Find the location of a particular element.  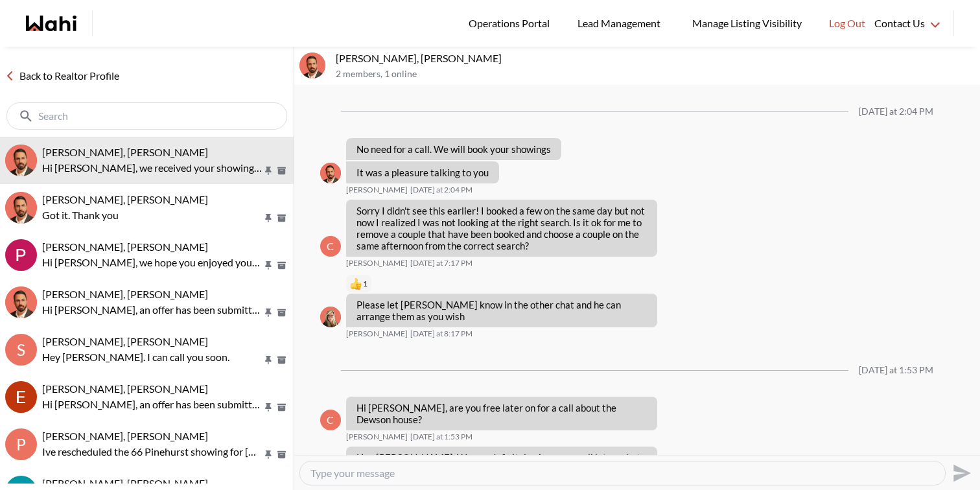

span: Log Out is located at coordinates (847, 23).